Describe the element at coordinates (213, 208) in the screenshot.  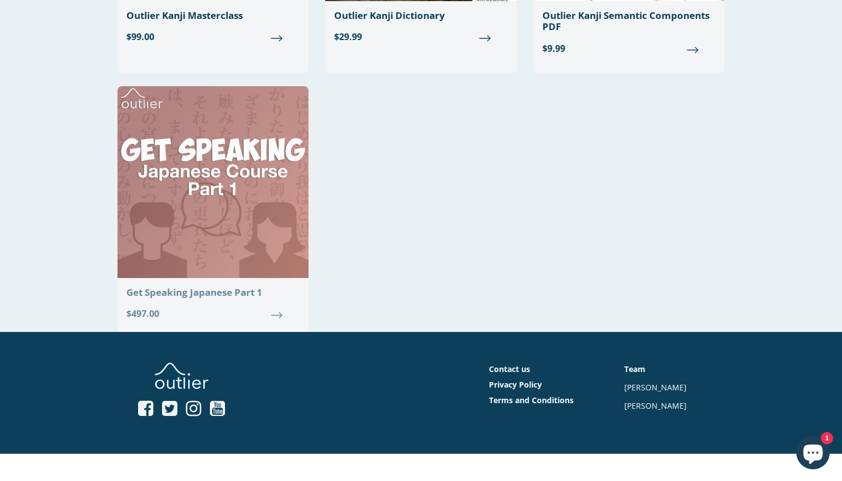
I see `a: Get Speaking Japanese Part 1 $497.00` at that location.